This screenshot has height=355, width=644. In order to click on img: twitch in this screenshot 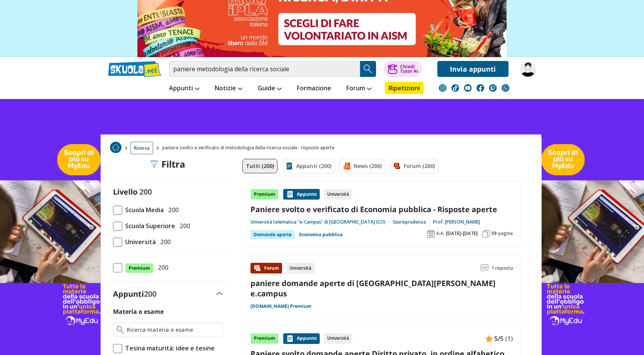, I will do `click(493, 88)`.